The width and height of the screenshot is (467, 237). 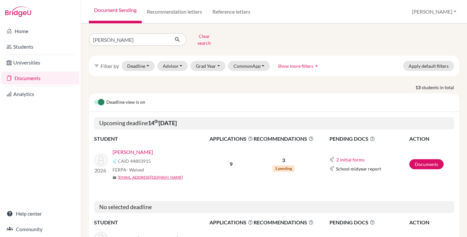 I want to click on strong: 13, so click(x=419, y=87).